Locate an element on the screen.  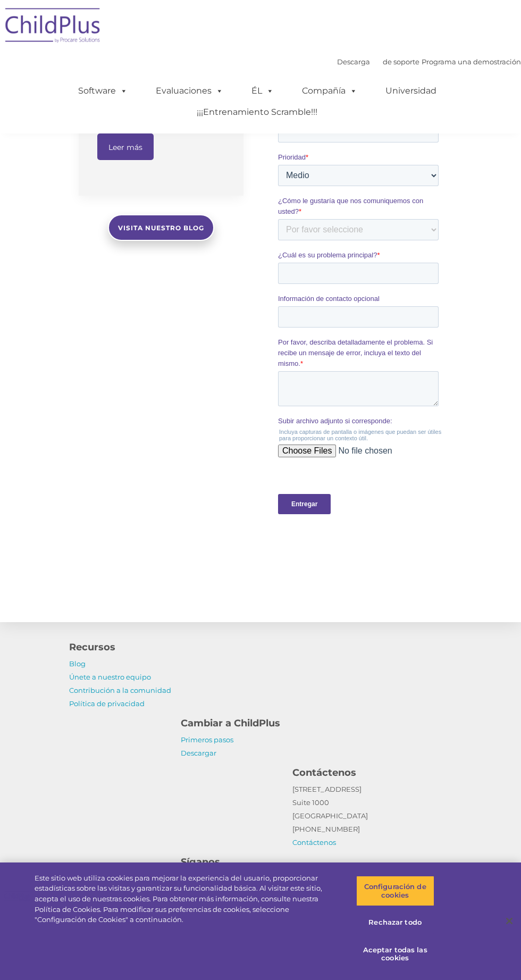
font: ¡¡¡Entrenamiento Scramble!!! is located at coordinates (257, 112).